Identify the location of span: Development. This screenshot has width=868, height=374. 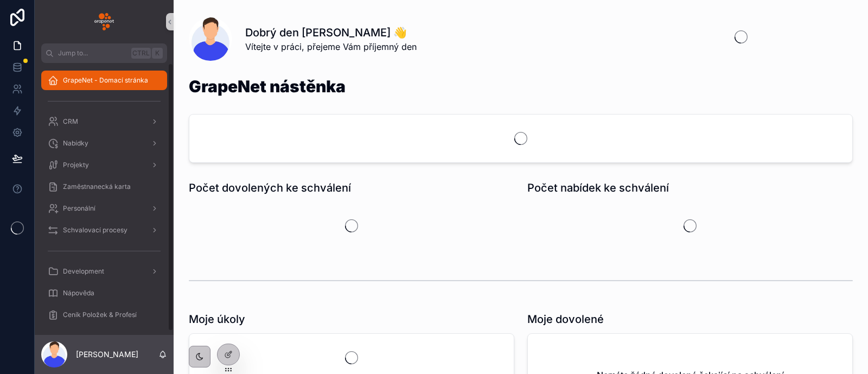
(84, 271).